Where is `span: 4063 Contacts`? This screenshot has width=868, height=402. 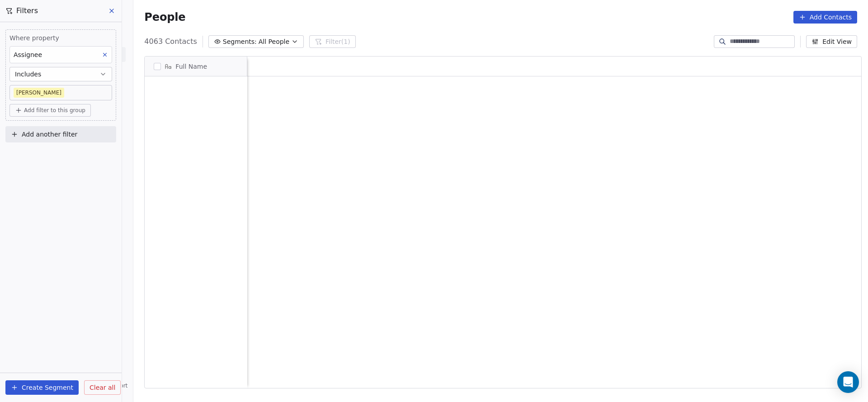
span: 4063 Contacts is located at coordinates (170, 42).